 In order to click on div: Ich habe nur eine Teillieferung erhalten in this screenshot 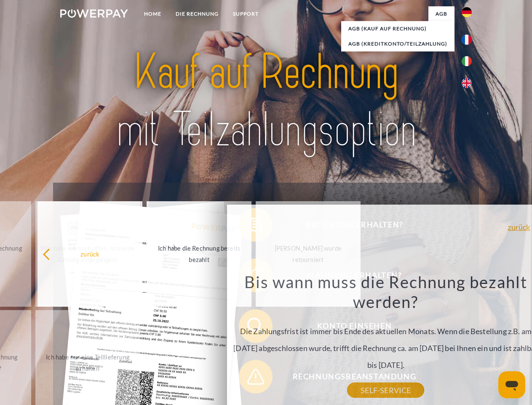, I will do `click(88, 363)`.